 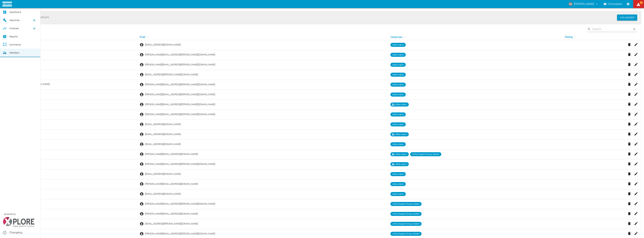 I want to click on span: Usergroups, so click(x=399, y=37).